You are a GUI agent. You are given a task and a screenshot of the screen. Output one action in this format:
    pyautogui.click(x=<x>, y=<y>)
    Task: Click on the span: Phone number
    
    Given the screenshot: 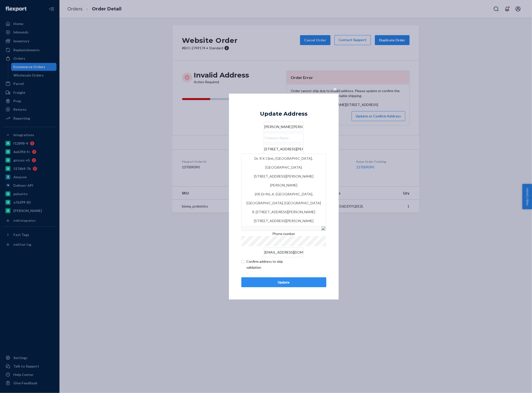 What is the action you would take?
    pyautogui.click(x=284, y=233)
    